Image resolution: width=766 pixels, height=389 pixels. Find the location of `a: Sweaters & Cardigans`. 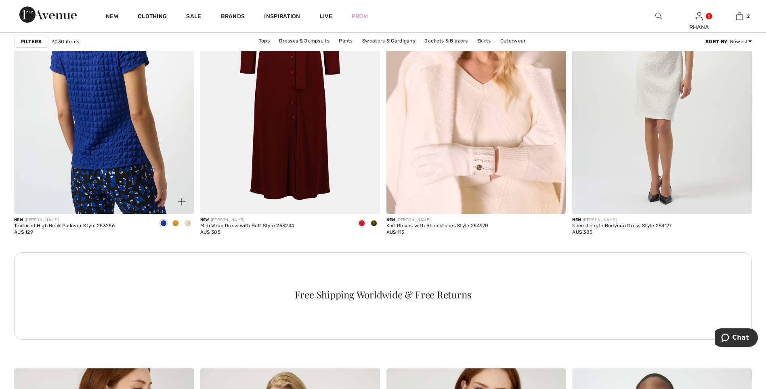

a: Sweaters & Cardigans is located at coordinates (389, 41).